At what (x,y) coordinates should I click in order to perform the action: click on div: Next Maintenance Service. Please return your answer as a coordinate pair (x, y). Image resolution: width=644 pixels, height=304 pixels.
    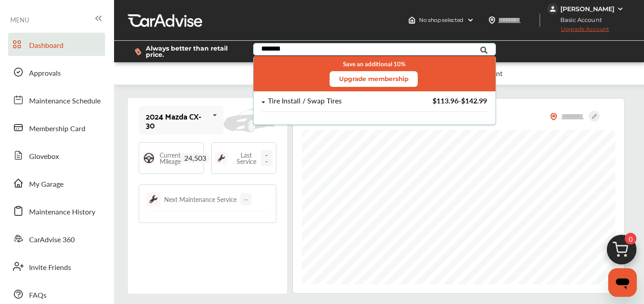
    Looking at the image, I should click on (200, 199).